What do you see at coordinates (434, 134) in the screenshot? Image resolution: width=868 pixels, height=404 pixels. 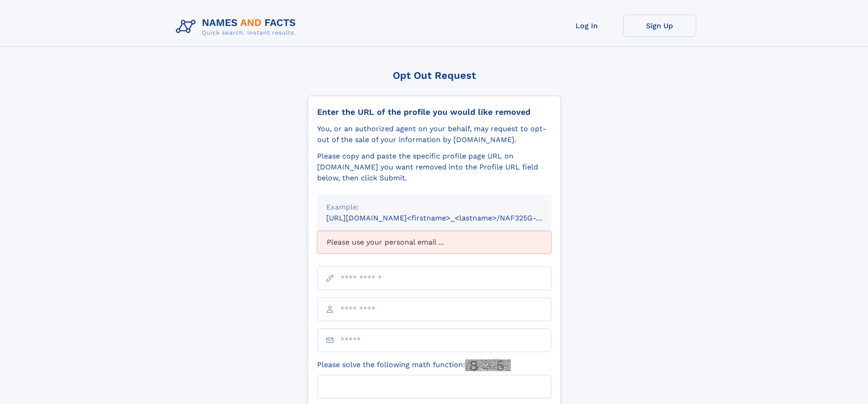 I see `div: You, or an authorized agent on your behalf, may request to opt-out of the sale of your informatio...` at bounding box center [434, 134].